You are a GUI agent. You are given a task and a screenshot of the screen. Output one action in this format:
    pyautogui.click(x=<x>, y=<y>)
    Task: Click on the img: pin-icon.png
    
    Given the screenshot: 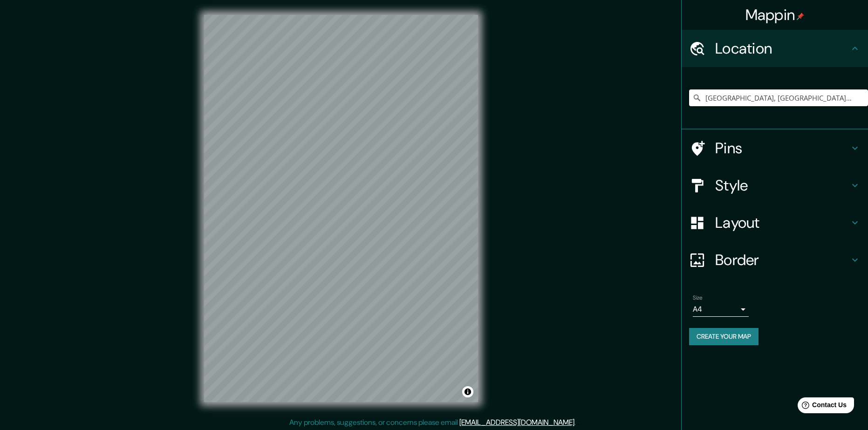 What is the action you would take?
    pyautogui.click(x=800, y=16)
    